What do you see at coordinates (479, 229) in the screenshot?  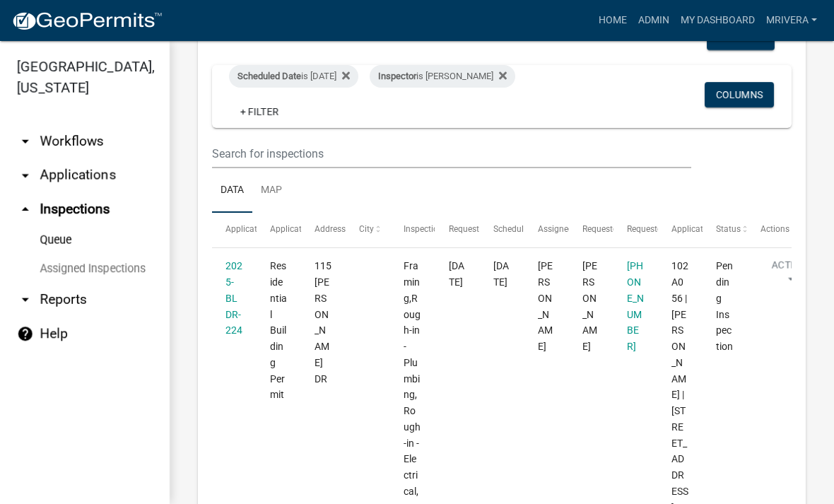 I see `span: Requested Date` at bounding box center [479, 229].